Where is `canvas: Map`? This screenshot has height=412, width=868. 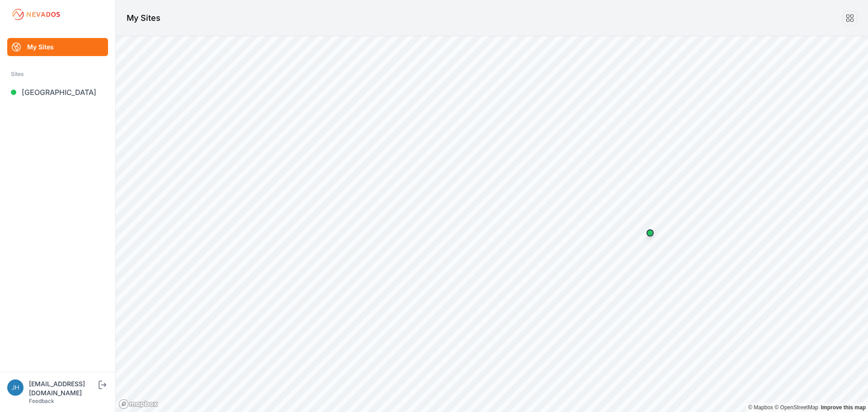 canvas: Map is located at coordinates (492, 224).